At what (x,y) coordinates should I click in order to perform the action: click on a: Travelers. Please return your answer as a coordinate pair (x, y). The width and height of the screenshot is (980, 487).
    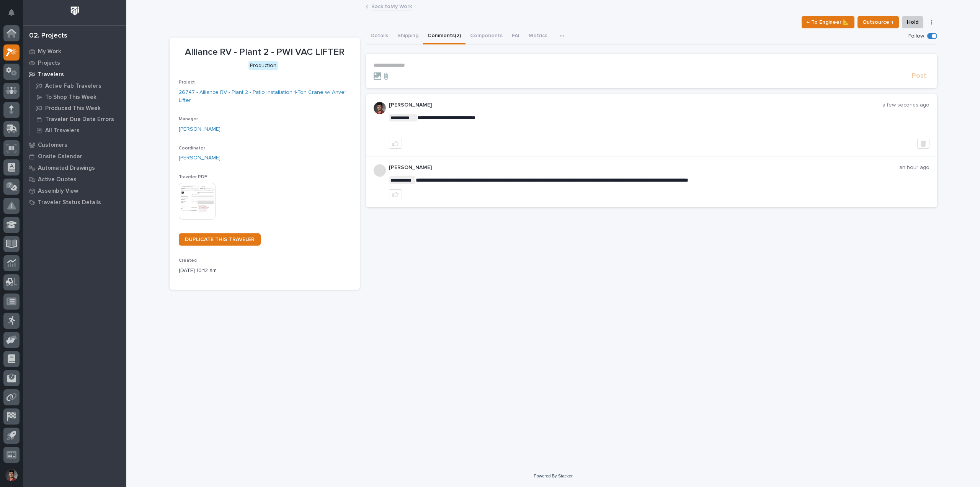
    Looking at the image, I should click on (74, 74).